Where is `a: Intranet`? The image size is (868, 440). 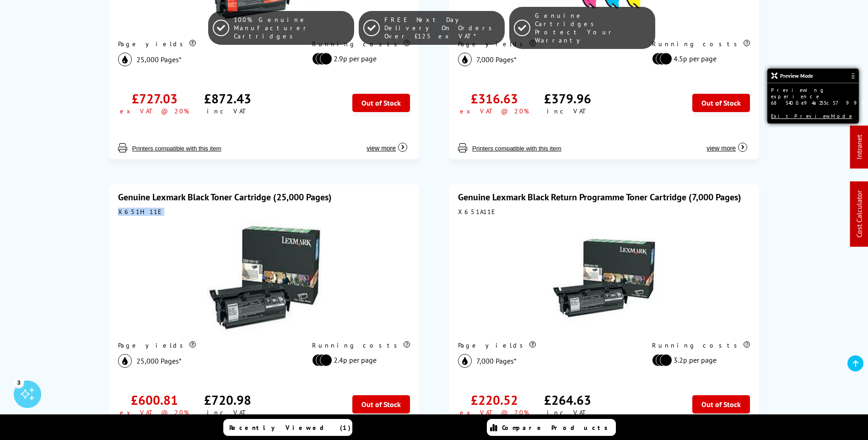
a: Intranet is located at coordinates (860, 147).